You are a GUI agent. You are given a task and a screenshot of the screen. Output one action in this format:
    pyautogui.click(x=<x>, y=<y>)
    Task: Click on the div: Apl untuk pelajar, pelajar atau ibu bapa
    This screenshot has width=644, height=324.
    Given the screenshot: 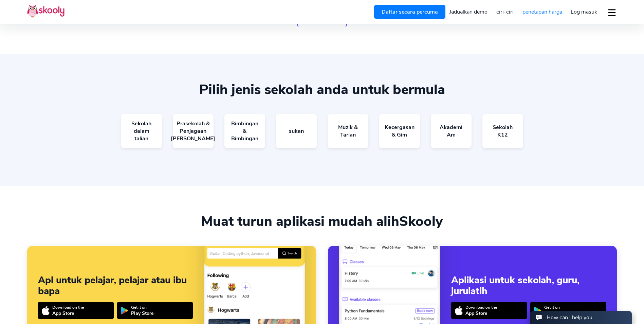 What is the action you would take?
    pyautogui.click(x=116, y=286)
    